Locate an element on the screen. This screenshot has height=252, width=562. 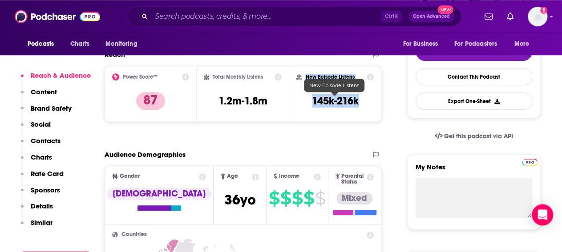
span: 36 yo is located at coordinates (240, 200).